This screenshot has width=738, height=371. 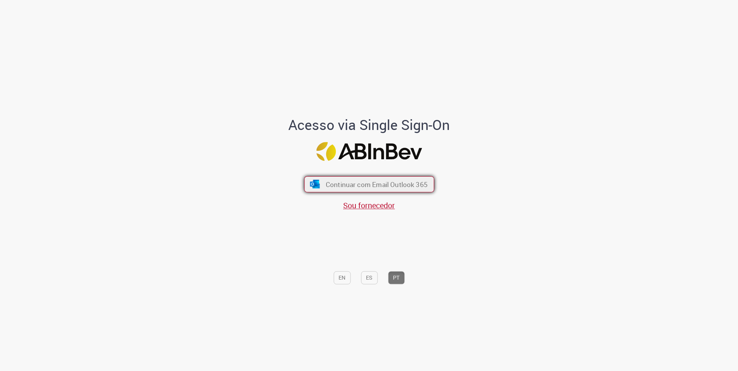 I want to click on button: PT, so click(x=396, y=278).